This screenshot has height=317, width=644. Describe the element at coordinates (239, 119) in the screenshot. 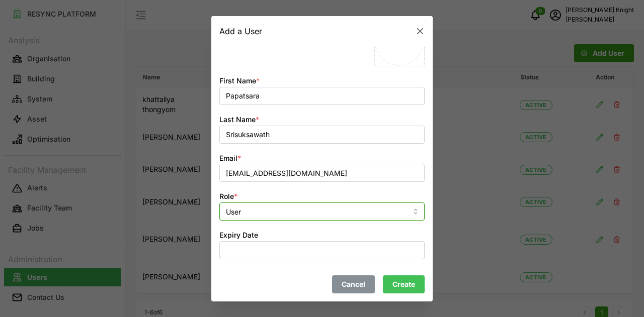

I see `label: Last Name` at that location.